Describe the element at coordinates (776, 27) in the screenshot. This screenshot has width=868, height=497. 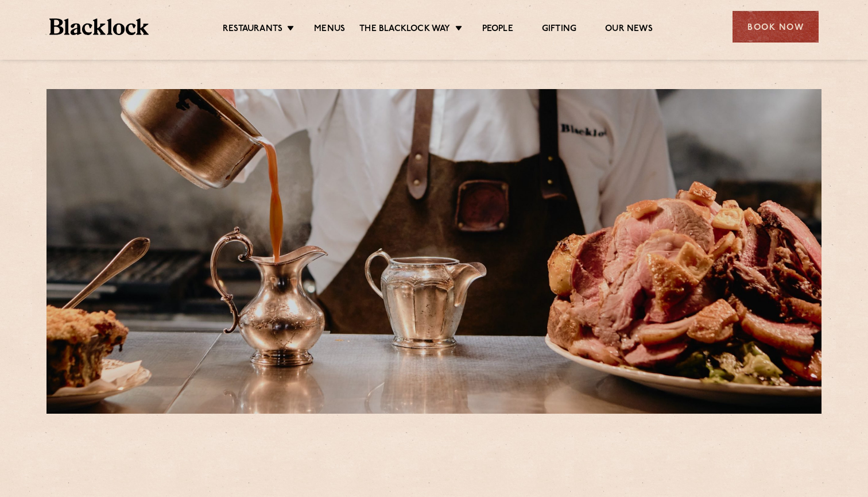
I see `div: Book Now` at that location.